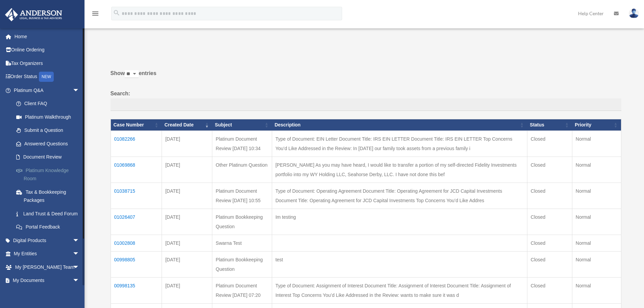 This screenshot has width=644, height=308. I want to click on td: 01082266, so click(136, 143).